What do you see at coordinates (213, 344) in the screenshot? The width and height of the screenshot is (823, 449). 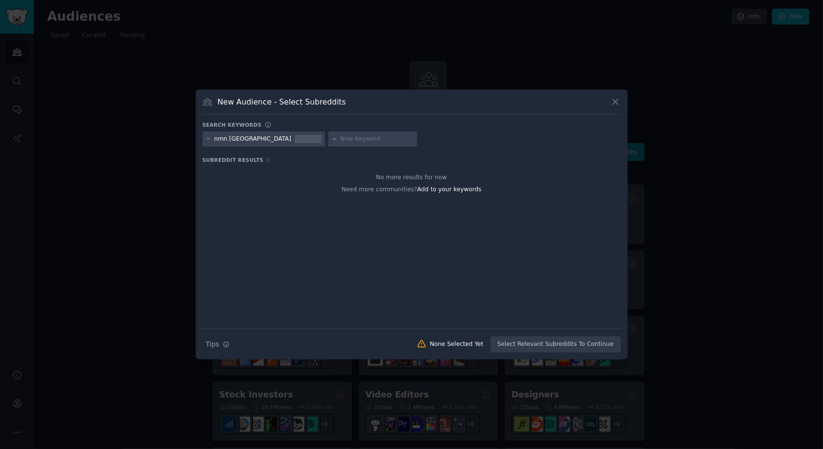 I see `span: Tips` at bounding box center [213, 344].